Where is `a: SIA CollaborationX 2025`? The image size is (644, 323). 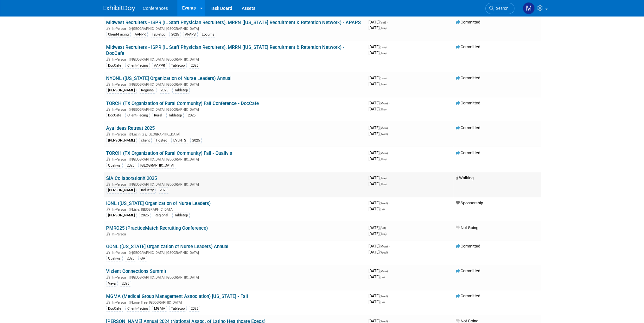 a: SIA CollaborationX 2025 is located at coordinates (132, 178).